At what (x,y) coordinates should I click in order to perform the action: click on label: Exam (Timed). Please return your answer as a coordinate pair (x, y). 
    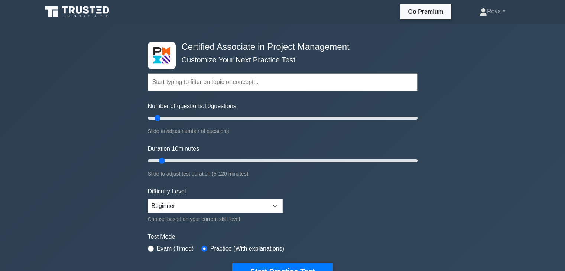
    Looking at the image, I should click on (175, 249).